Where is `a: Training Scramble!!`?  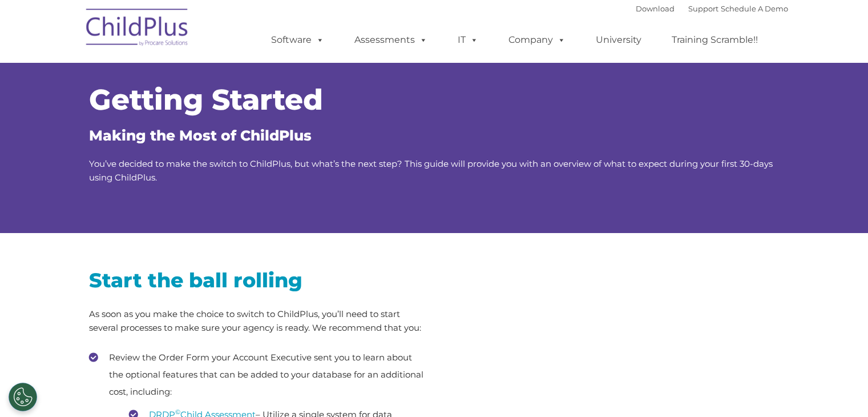 a: Training Scramble!! is located at coordinates (714, 40).